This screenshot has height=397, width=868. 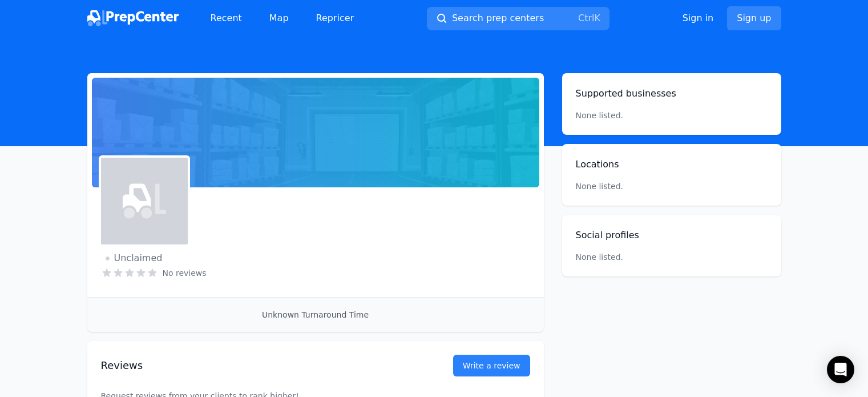 I want to click on h2: Locations, so click(x=672, y=164).